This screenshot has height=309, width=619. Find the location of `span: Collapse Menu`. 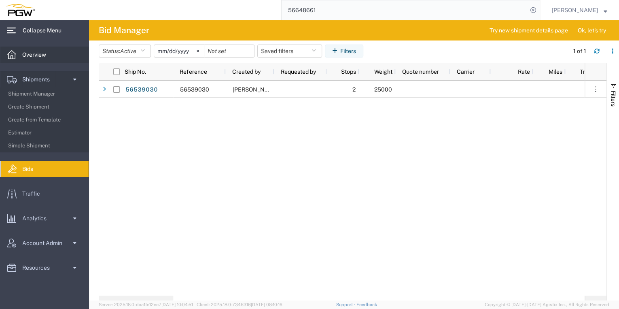

span: Collapse Menu is located at coordinates (45, 30).